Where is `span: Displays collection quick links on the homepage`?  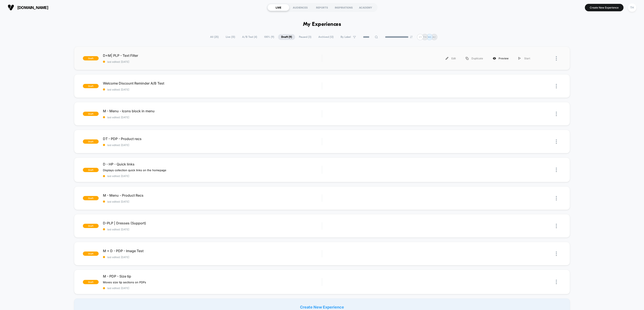
span: Displays collection quick links on the homepage is located at coordinates (134, 170).